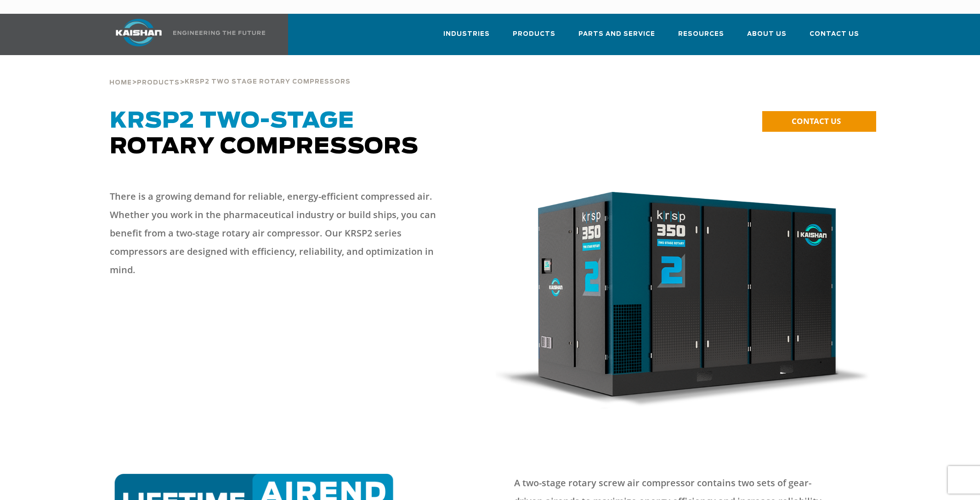 The width and height of the screenshot is (980, 500). Describe the element at coordinates (617, 34) in the screenshot. I see `span: Parts and Service` at that location.